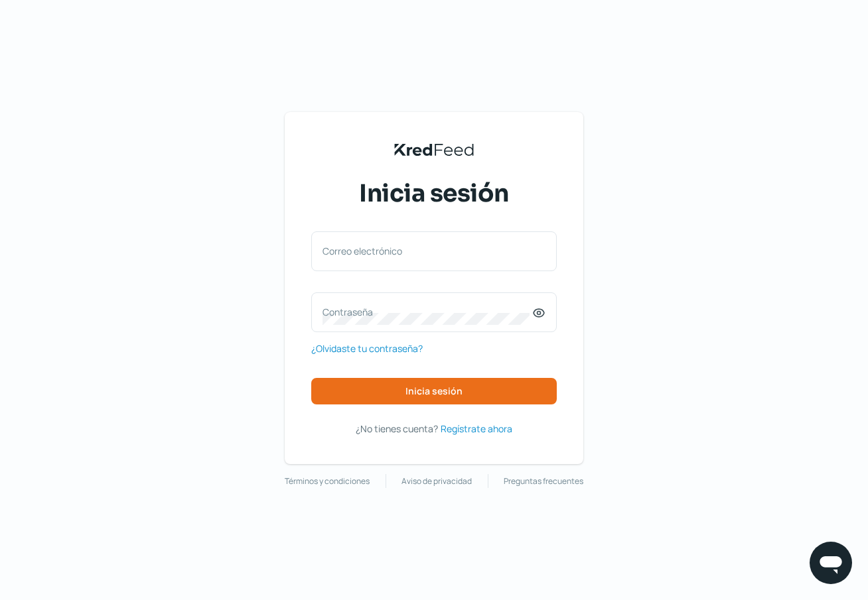 This screenshot has width=868, height=600. I want to click on a: Aviso de privacidad, so click(437, 482).